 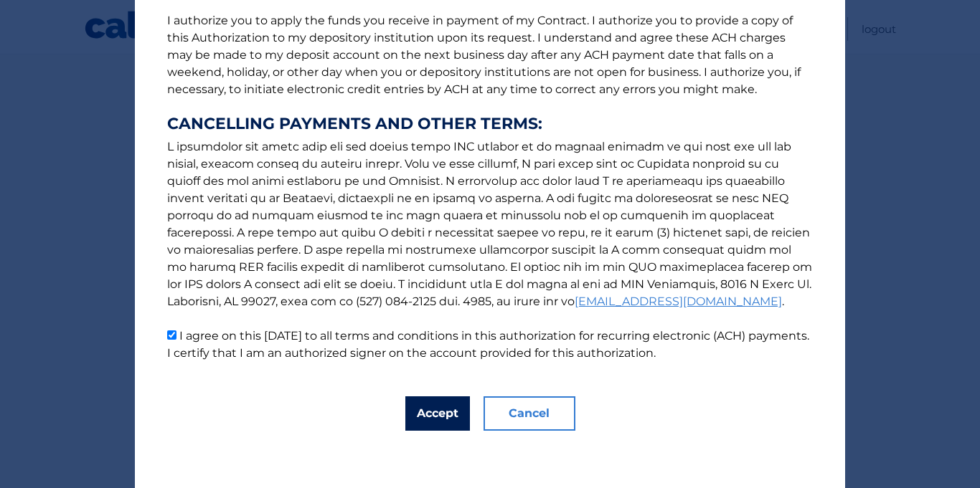 I want to click on button: Cancel, so click(x=530, y=414).